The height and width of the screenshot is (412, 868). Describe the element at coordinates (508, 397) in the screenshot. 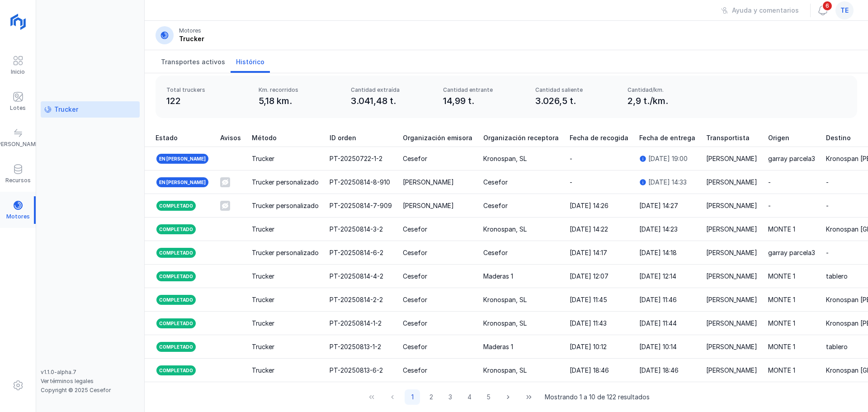

I see `button: Next Page` at that location.